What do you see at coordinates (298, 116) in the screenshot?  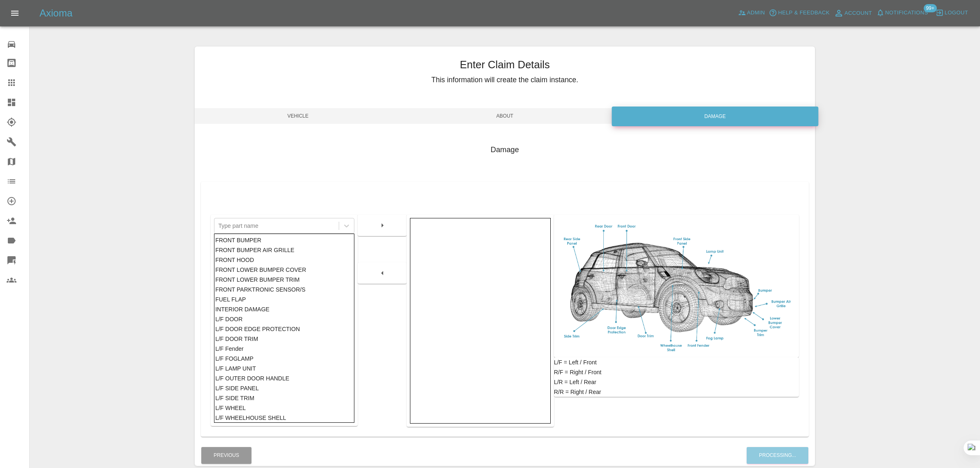 I see `span: Vehicle` at bounding box center [298, 116].